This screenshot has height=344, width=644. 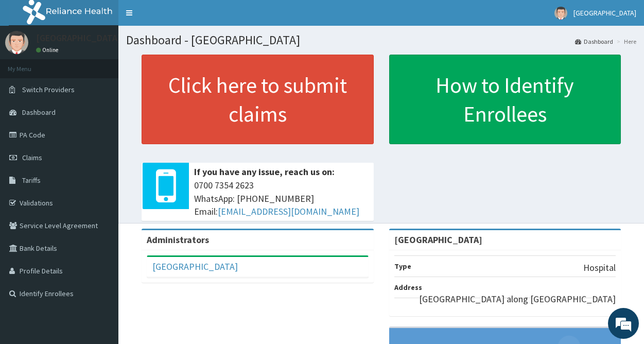 What do you see at coordinates (264, 171) in the screenshot?
I see `b: If you have any issue, reach us on:` at bounding box center [264, 171].